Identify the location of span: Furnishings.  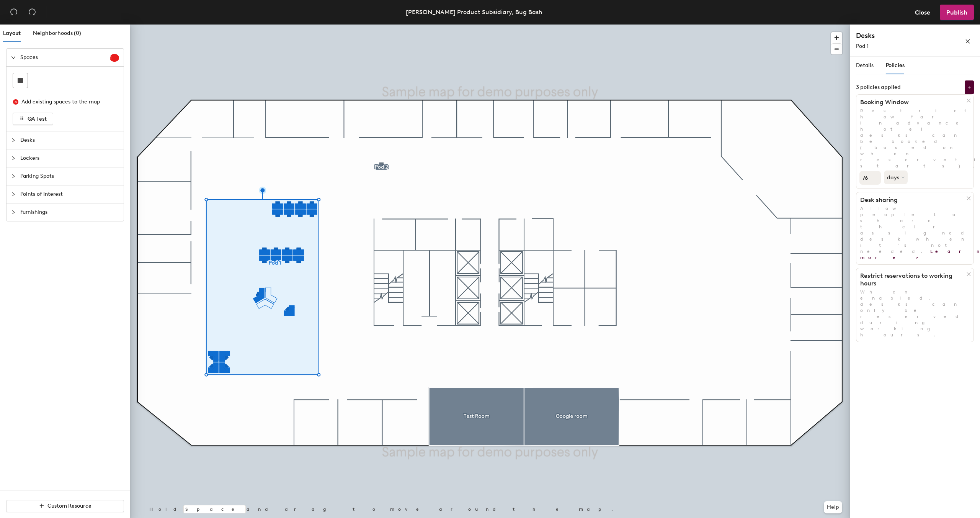
(70, 213).